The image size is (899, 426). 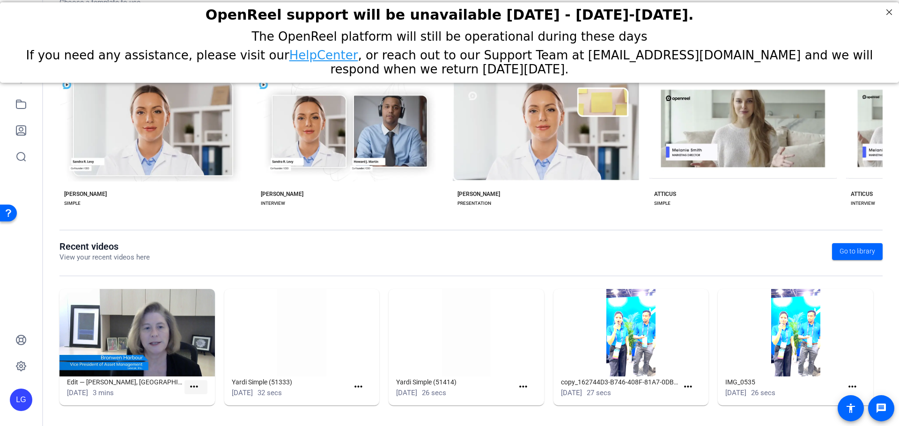 What do you see at coordinates (466, 333) in the screenshot?
I see `img: Yardi Simple (51414)` at bounding box center [466, 333].